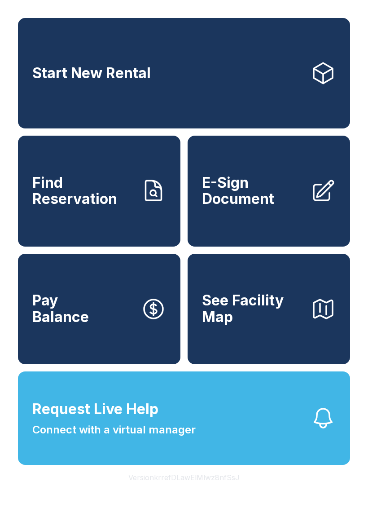  What do you see at coordinates (253, 191) in the screenshot?
I see `span: E-Sign Document` at bounding box center [253, 191].